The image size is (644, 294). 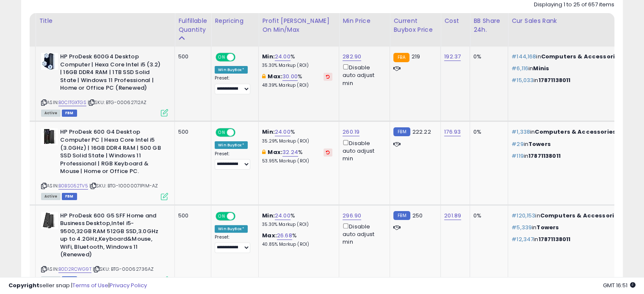 I want to click on span: | SKU: BTG-10000071PIM-AZ, so click(x=124, y=186).